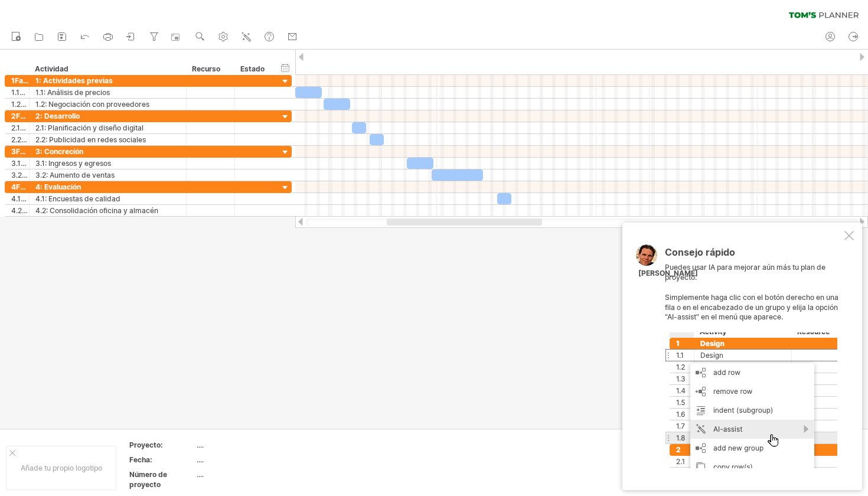 This screenshot has height=496, width=868. What do you see at coordinates (20, 104) in the screenshot?
I see `div: 1.2Tarea` at bounding box center [20, 104].